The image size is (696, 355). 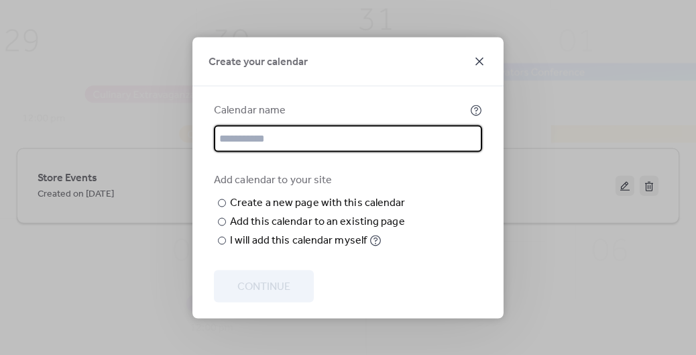 What do you see at coordinates (258, 62) in the screenshot?
I see `span: Create your calendar` at bounding box center [258, 62].